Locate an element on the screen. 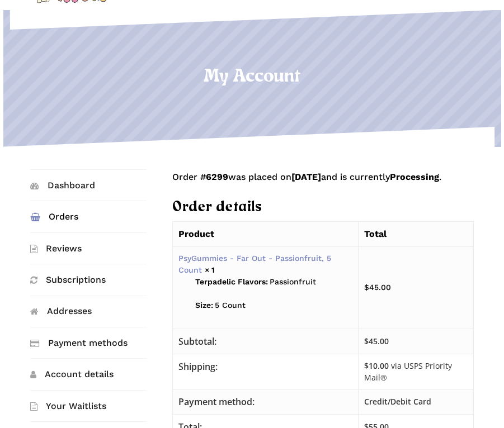 This screenshot has width=504, height=428. th: Product is located at coordinates (265, 234).